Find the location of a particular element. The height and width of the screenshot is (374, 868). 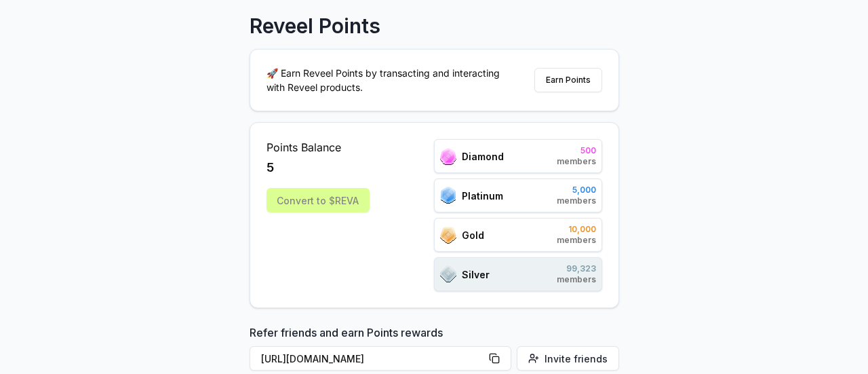

button: Earn Points is located at coordinates (569, 80).